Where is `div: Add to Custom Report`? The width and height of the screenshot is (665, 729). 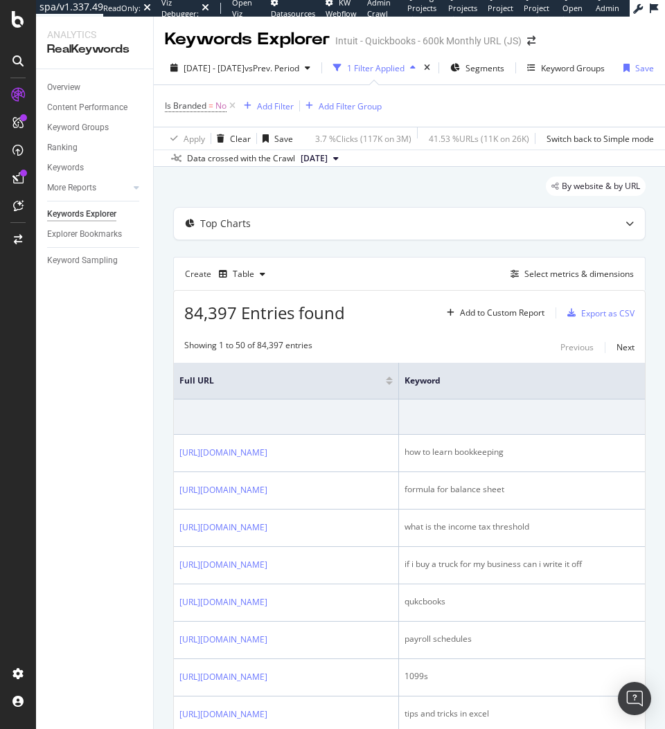 div: Add to Custom Report is located at coordinates (502, 313).